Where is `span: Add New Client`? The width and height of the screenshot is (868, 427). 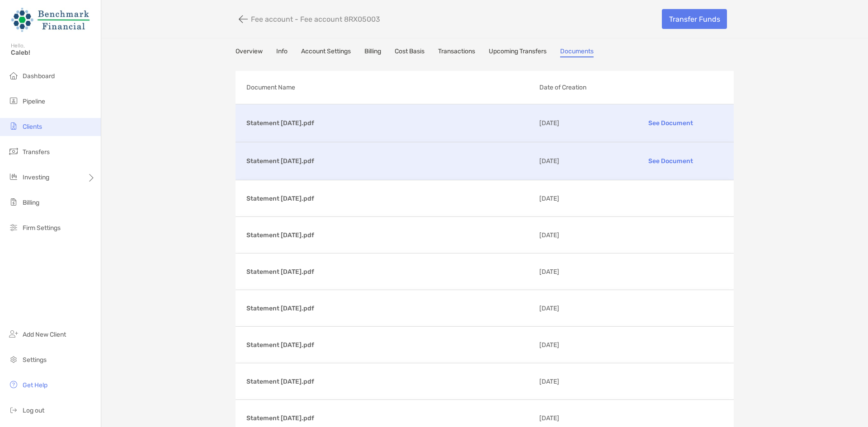
span: Add New Client is located at coordinates (44, 335).